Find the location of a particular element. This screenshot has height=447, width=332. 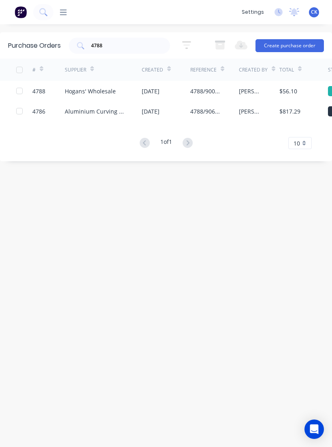

div: Created By is located at coordinates (253, 70).